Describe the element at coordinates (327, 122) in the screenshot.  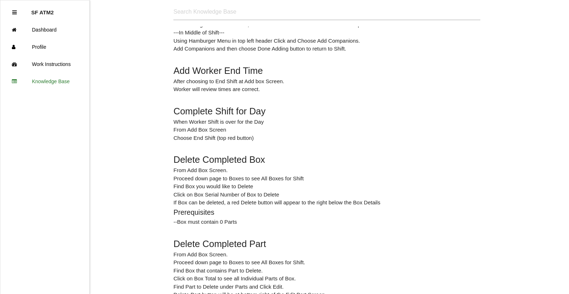
I see `li: When Worker Shift is over for the Day` at that location.